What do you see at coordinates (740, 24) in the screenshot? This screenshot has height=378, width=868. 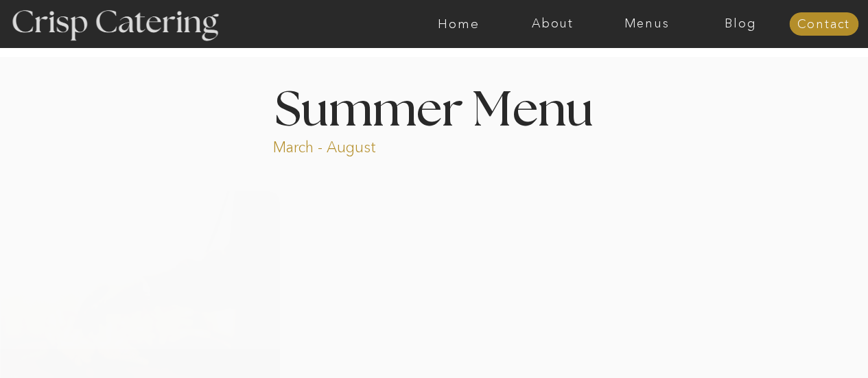 I see `nav: Blog` at bounding box center [740, 24].